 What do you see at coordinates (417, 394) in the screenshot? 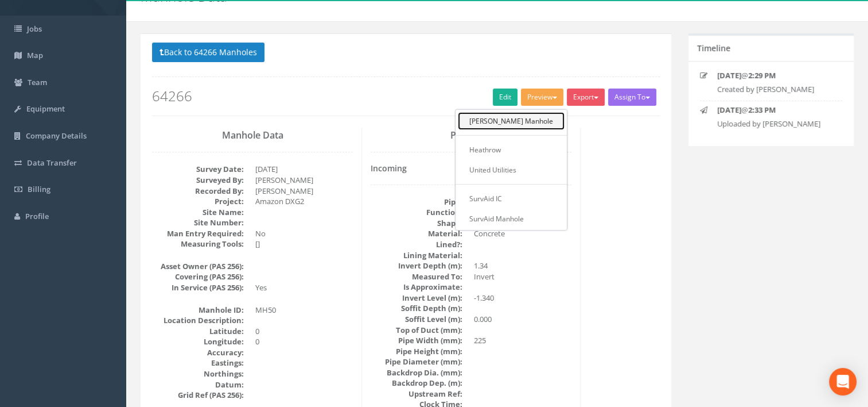
I see `dt: Upstream Ref:` at bounding box center [417, 394].